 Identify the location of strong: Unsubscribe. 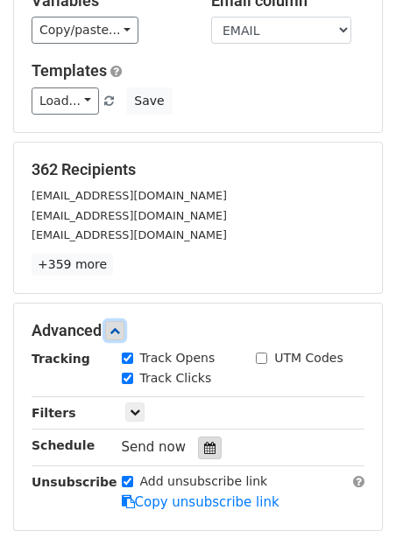
(74, 482).